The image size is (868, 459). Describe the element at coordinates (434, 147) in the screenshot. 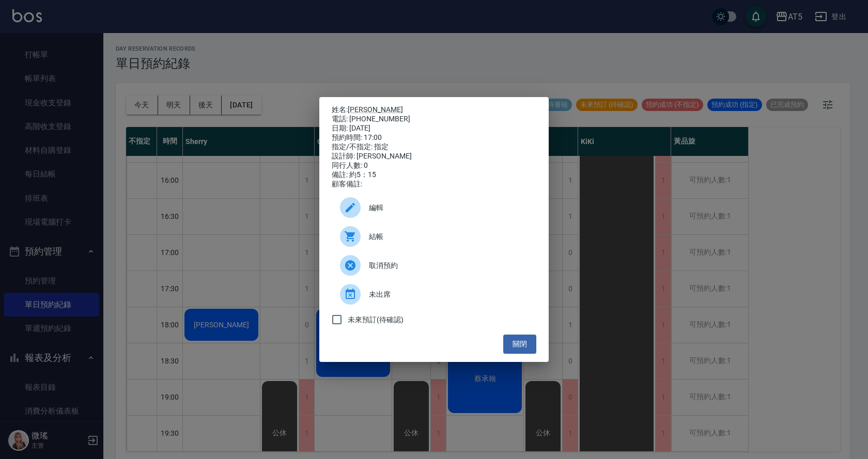

I see `div: 指定/不指定: 指定` at that location.